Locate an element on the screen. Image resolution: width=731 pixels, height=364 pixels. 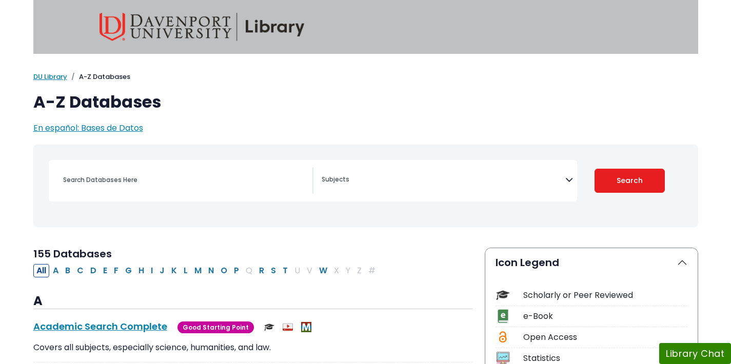
img: Icon Scholarly or Peer Reviewed is located at coordinates (503, 295).